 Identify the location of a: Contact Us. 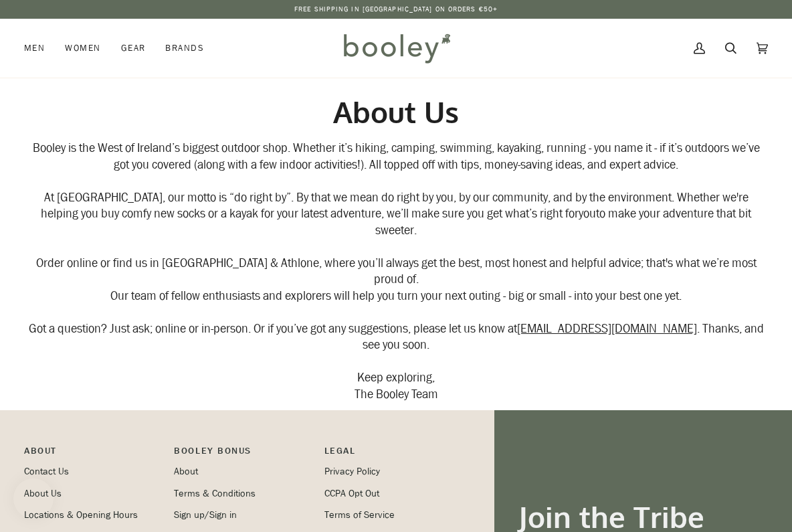
(46, 471).